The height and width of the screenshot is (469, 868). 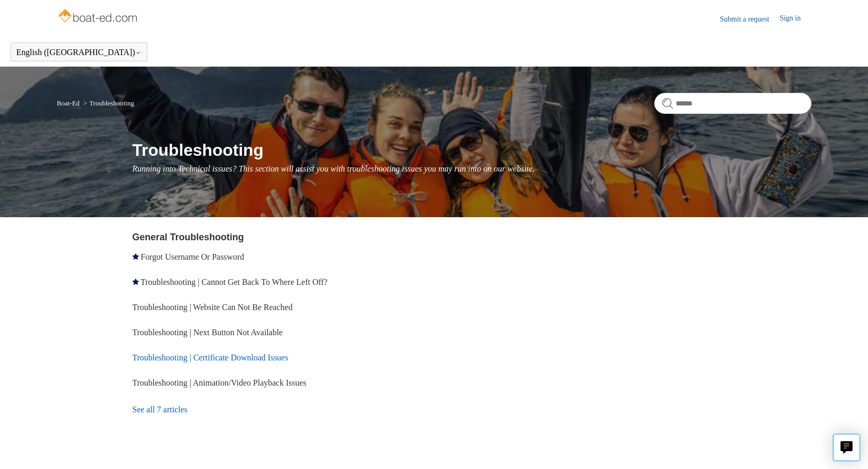 What do you see at coordinates (733, 103) in the screenshot?
I see `input: Search` at bounding box center [733, 103].